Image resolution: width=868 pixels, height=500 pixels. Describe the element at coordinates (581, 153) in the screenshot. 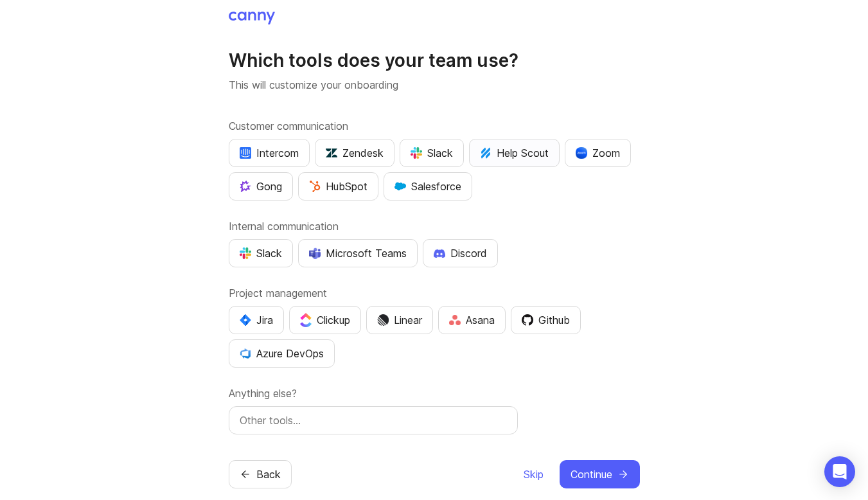

I see `img: xLHbn3khTPgAAAABJRU5ErkJggg==` at that location.